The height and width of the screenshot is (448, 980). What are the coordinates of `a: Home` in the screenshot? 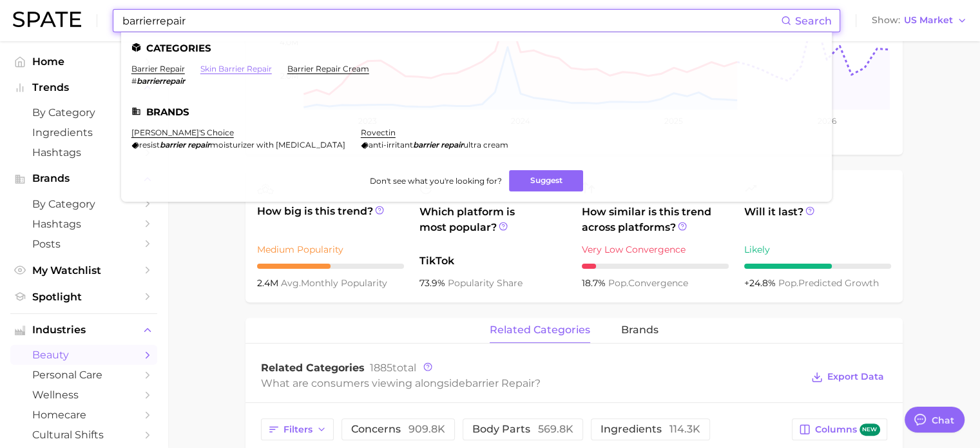 It's located at (84, 61).